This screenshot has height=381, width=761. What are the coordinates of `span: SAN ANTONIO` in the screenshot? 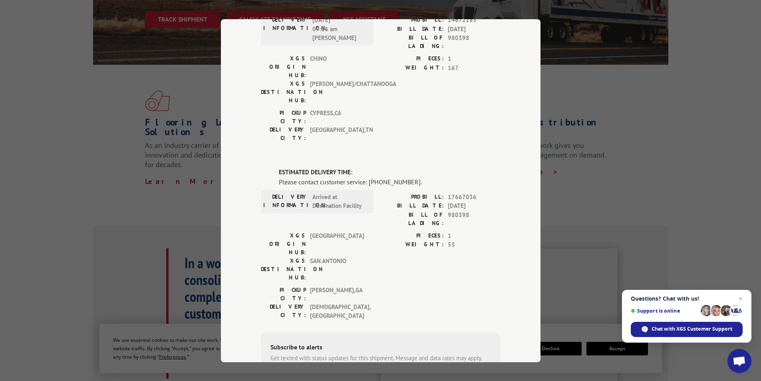 It's located at (337, 268).